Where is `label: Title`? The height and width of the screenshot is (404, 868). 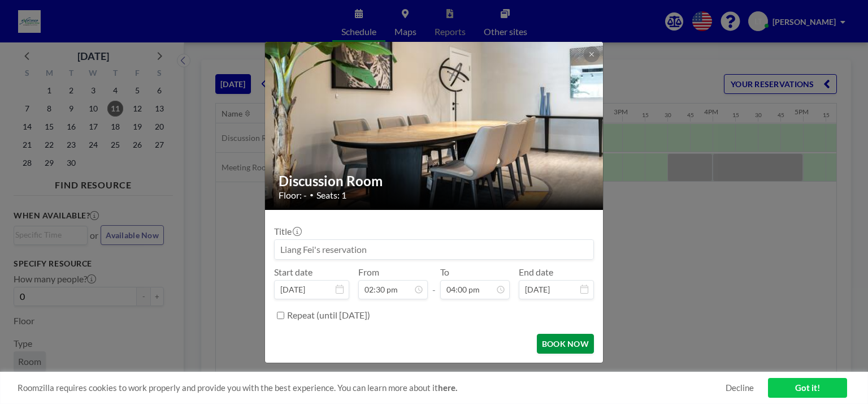
label: Title is located at coordinates (287, 231).